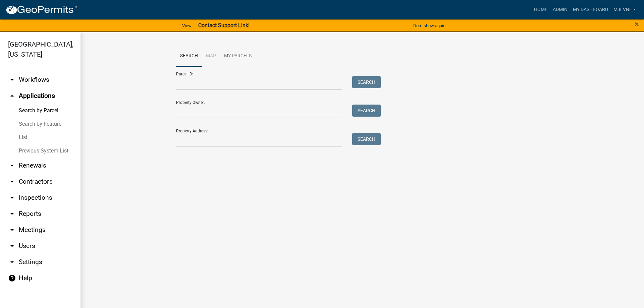 This screenshot has width=644, height=308. I want to click on i: arrow_drop_up, so click(12, 96).